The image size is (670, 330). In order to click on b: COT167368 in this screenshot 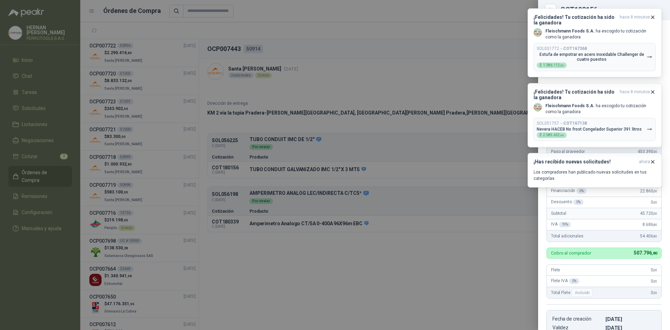, I will do `click(575, 48)`.